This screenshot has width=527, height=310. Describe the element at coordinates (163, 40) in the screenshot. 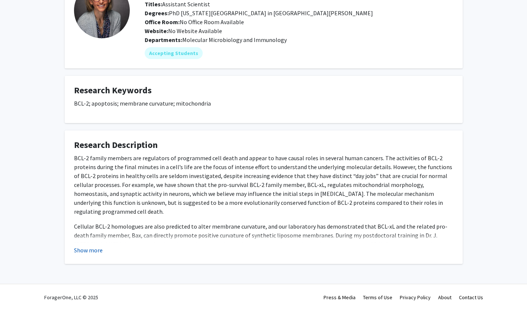

I see `b: Departments:` at that location.